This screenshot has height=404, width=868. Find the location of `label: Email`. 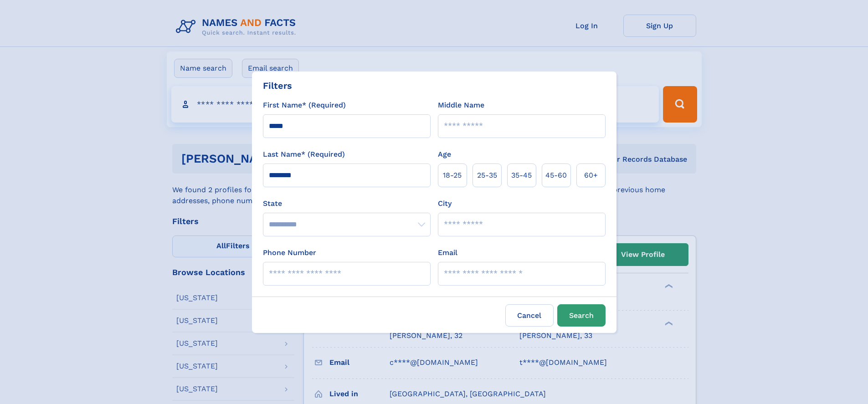

label: Email is located at coordinates (448, 253).